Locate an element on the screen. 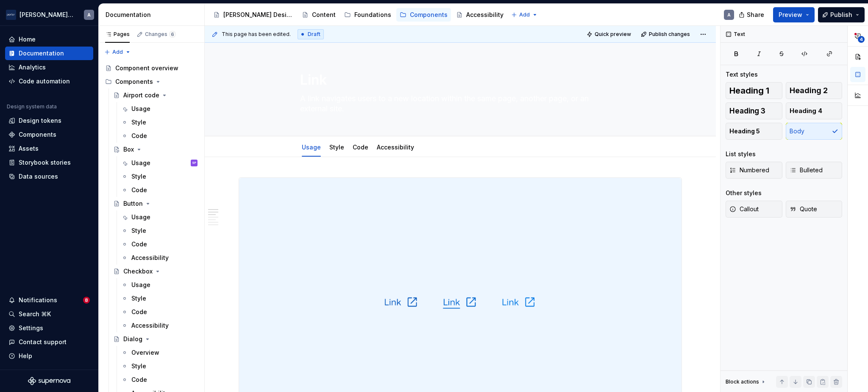 Image resolution: width=868 pixels, height=392 pixels. div: Button is located at coordinates (133, 204).